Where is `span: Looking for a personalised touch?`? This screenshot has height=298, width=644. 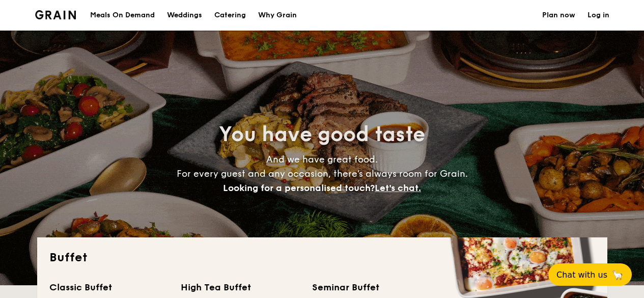
span: Looking for a personalised touch? is located at coordinates (298, 188).